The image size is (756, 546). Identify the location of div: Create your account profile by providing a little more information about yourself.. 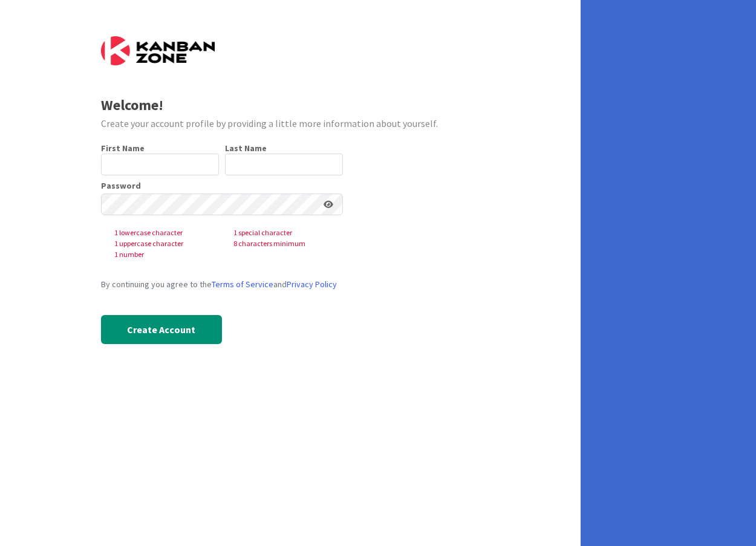
(290, 123).